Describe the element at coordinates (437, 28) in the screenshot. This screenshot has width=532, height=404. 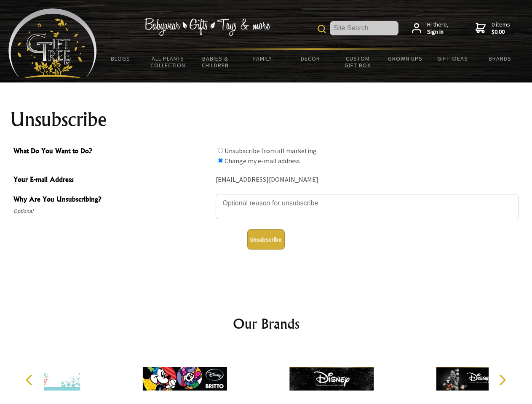
I see `span: Hi there,` at that location.